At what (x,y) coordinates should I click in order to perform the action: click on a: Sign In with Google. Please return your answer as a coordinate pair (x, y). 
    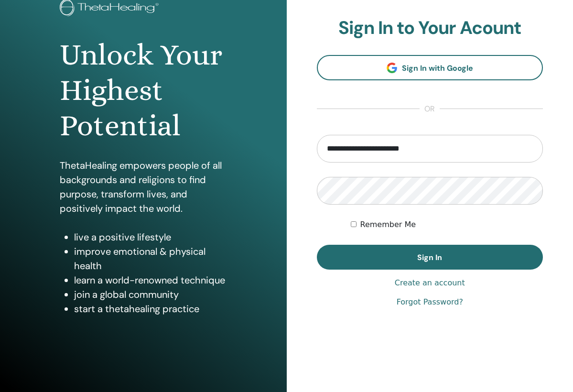
    Looking at the image, I should click on (430, 67).